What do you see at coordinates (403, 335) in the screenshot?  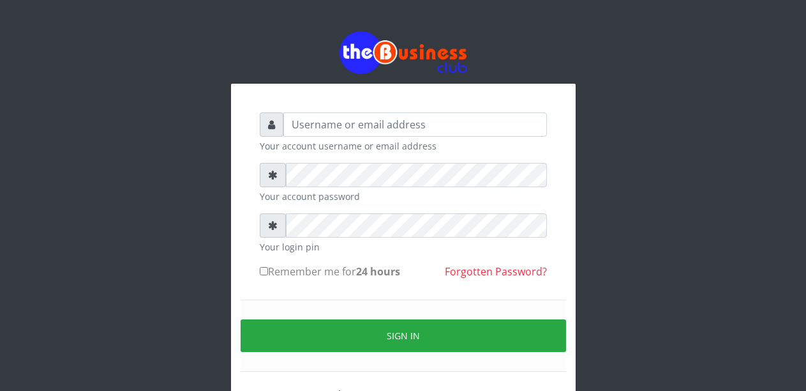 I see `button: Sign in` at bounding box center [403, 335].